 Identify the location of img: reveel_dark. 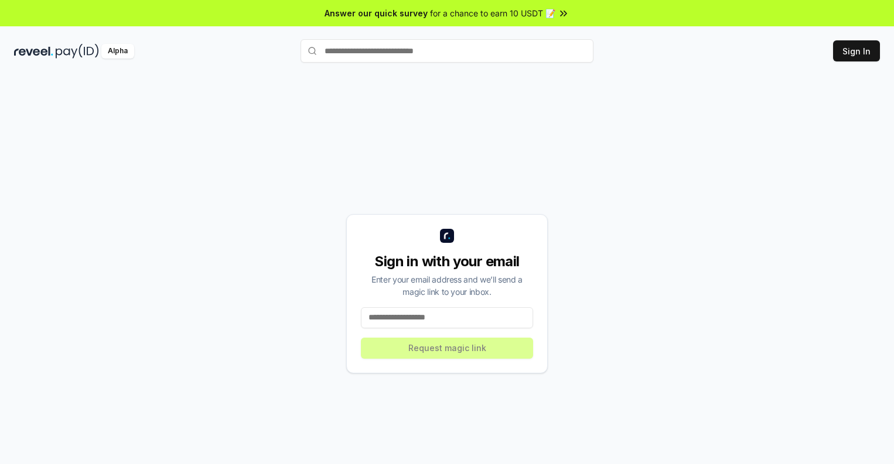
(33, 51).